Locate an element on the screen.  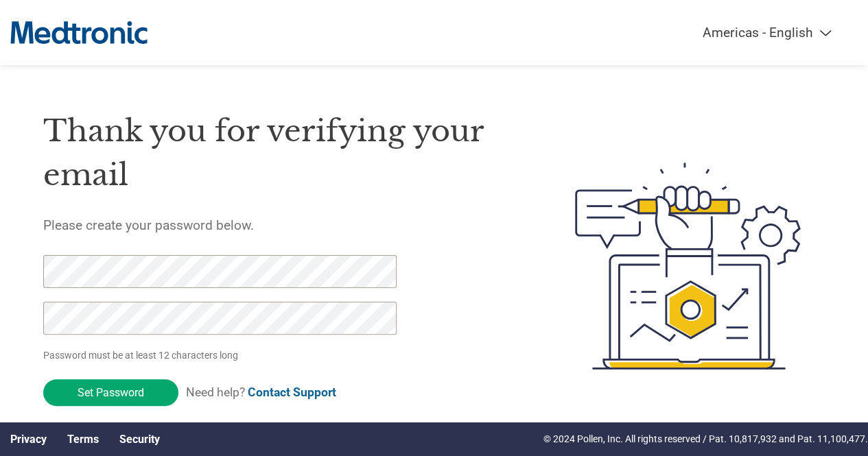
h5: Please create your password below. is located at coordinates (278, 225).